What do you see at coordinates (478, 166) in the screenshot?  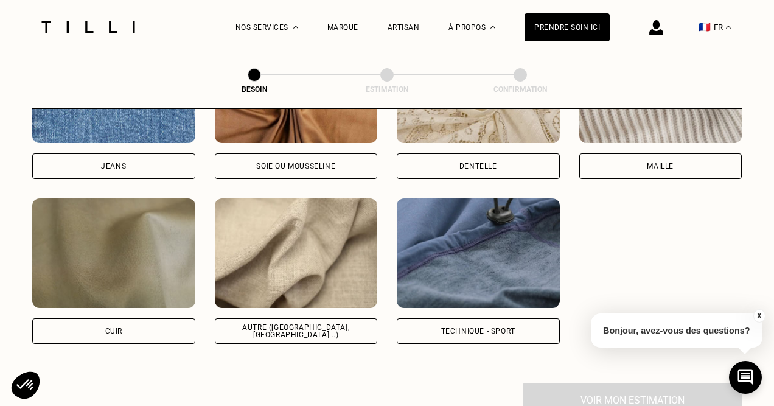 I see `div: Dentelle` at bounding box center [478, 166].